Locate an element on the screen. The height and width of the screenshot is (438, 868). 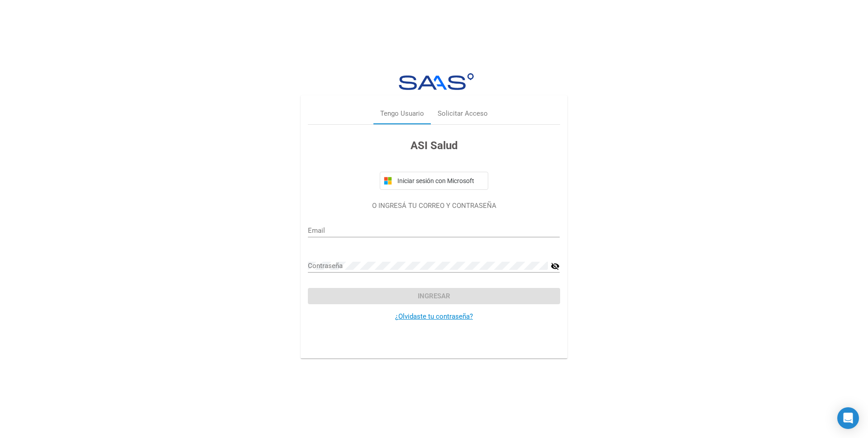
a: ¿Olvidaste tu contraseña? is located at coordinates (434, 317).